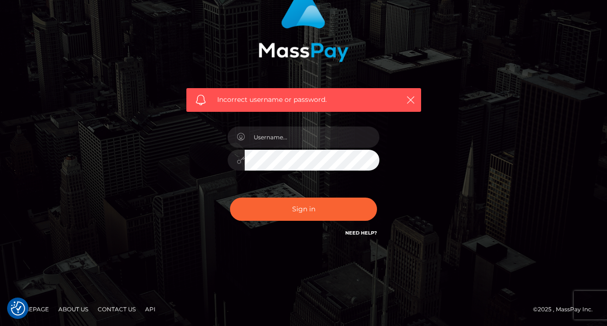  What do you see at coordinates (31, 309) in the screenshot?
I see `a: Homepage` at bounding box center [31, 309].